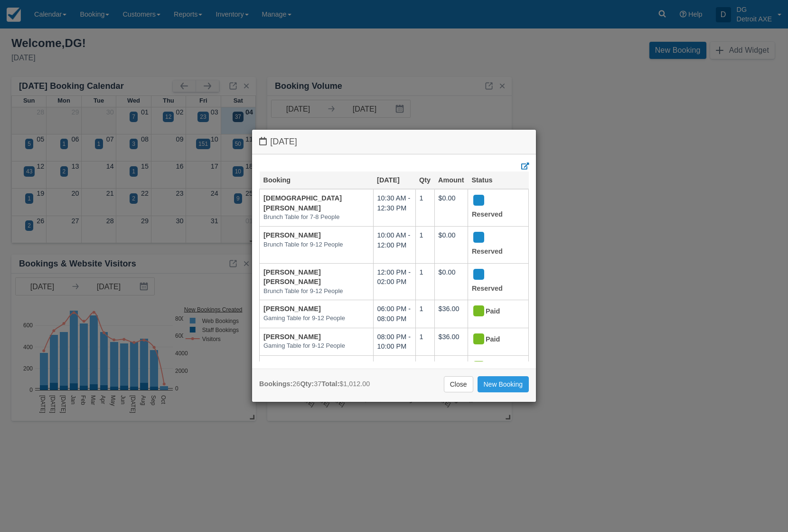 This screenshot has height=532, width=788. What do you see at coordinates (394, 208) in the screenshot?
I see `td: 10:30 AM - 12:30 PM` at bounding box center [394, 208].